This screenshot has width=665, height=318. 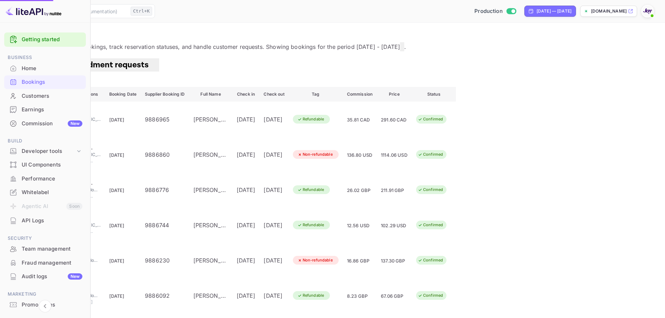 What do you see at coordinates (165, 260) in the screenshot?
I see `div: 9886230` at bounding box center [165, 260].